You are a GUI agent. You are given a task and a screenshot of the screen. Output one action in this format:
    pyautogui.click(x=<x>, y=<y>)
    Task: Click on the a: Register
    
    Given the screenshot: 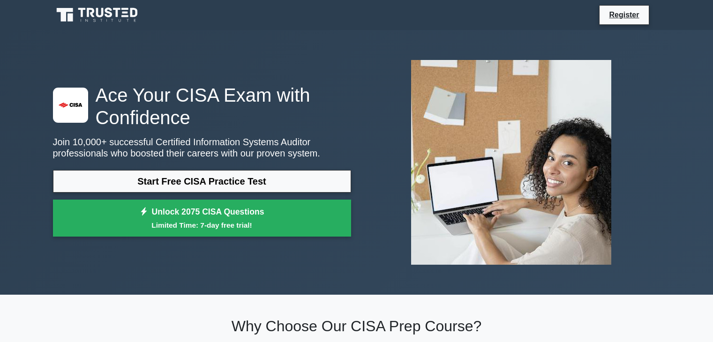 What is the action you would take?
    pyautogui.click(x=624, y=15)
    